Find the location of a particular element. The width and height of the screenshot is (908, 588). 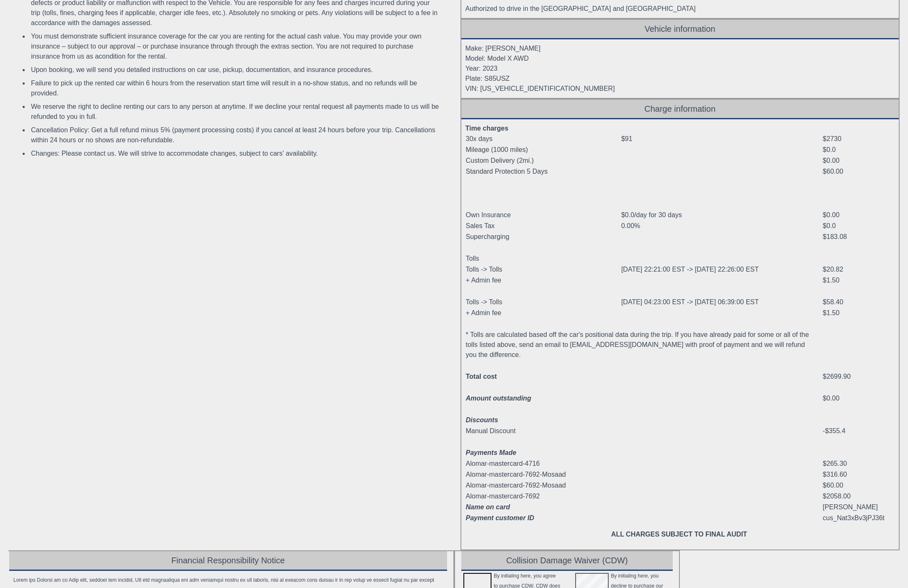

td: -$355.4 is located at coordinates (858, 431).